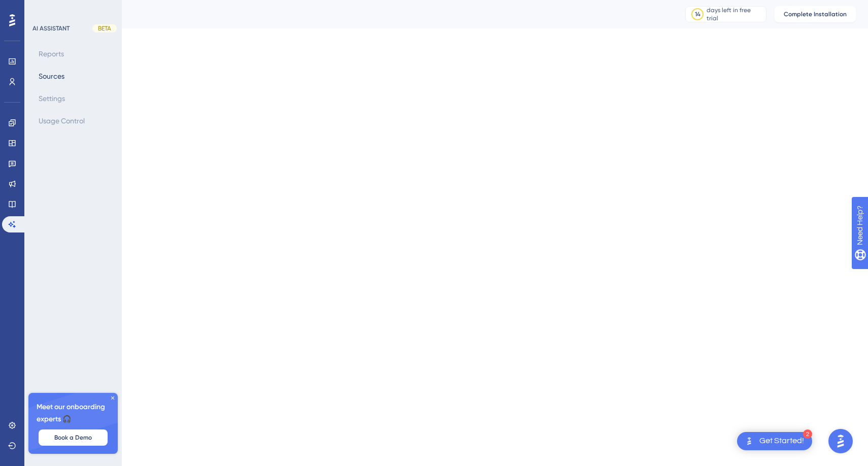  I want to click on button: Open AI Assistant Launcher, so click(15, 15).